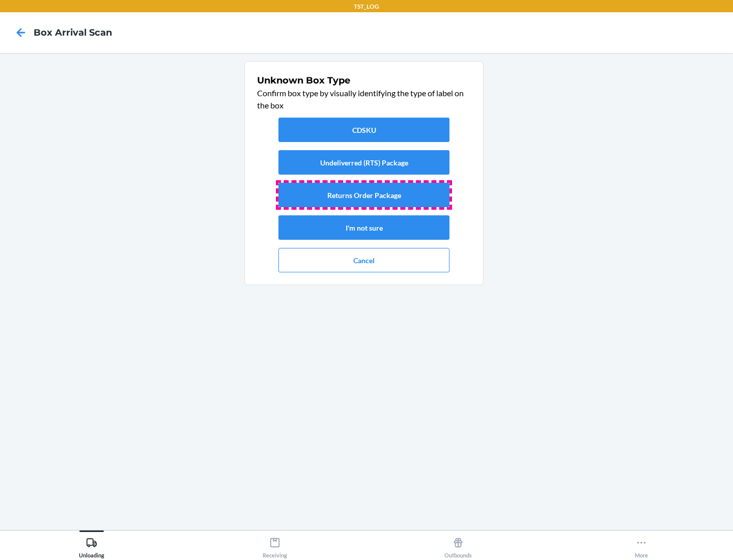 The image size is (733, 560). I want to click on p: Confirm box type by visually identifying the type of label on the box, so click(364, 100).